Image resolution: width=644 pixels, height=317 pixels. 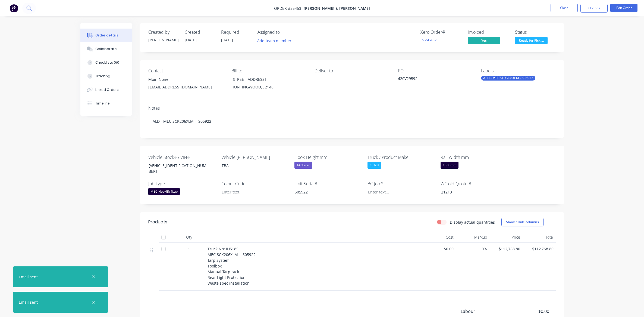 I want to click on label: Display actual quantities, so click(x=473, y=222).